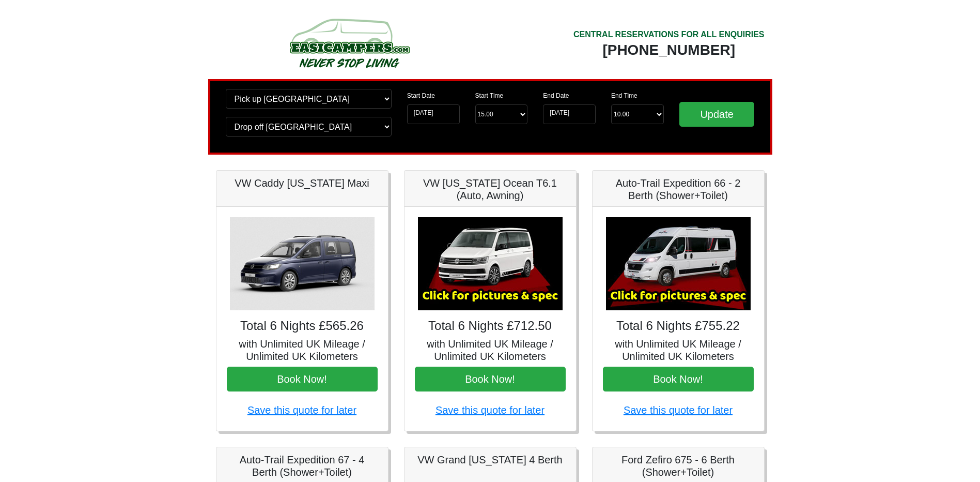 Image resolution: width=980 pixels, height=482 pixels. I want to click on div: CENTRAL RESERVATIONS FOR ALL ENQUIRIES, so click(669, 34).